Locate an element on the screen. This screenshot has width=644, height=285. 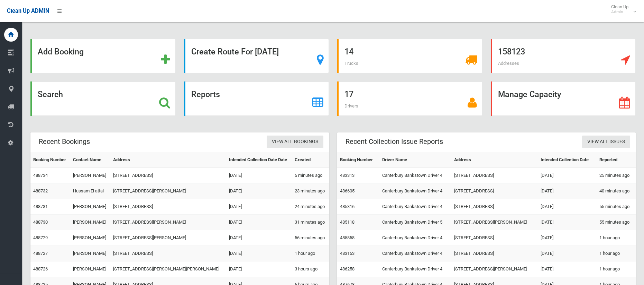
a: 485316 is located at coordinates (347, 206).